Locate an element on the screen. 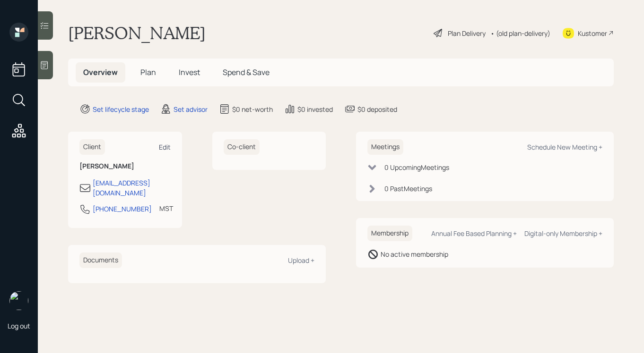  div: Log out is located at coordinates (19, 326).